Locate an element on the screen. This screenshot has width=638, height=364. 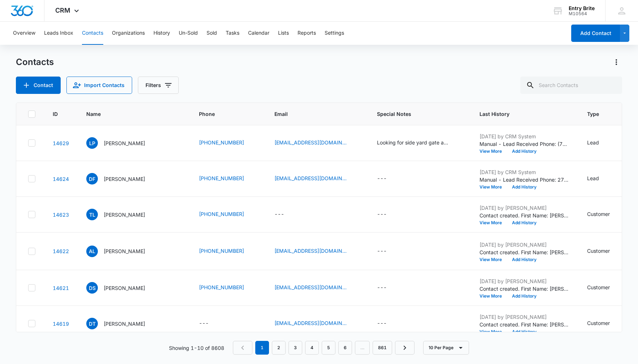
a: Navigate to contact details page for Daniel Spracale is located at coordinates (61, 287).